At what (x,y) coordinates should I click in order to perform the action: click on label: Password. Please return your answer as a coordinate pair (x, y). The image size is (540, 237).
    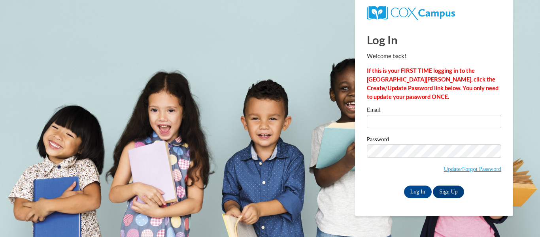
    Looking at the image, I should click on (434, 140).